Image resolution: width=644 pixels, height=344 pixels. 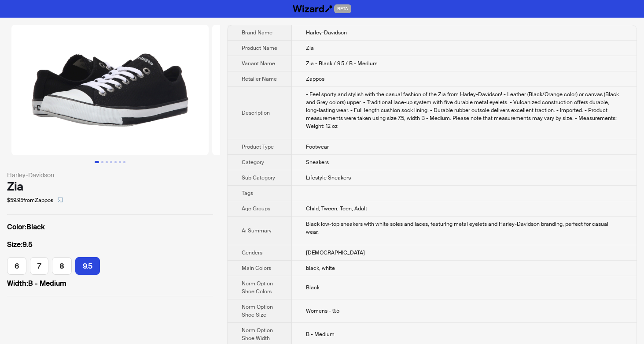 I want to click on span: Norm Option Shoe Width, so click(x=257, y=334).